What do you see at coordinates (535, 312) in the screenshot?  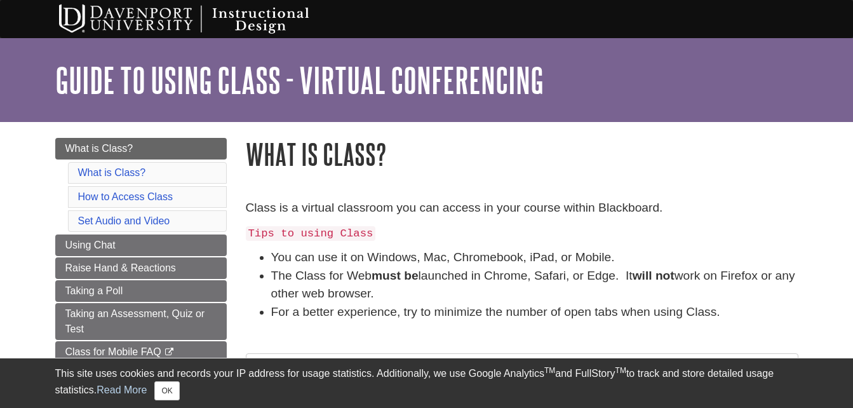 I see `li: For a better experience, try to minimize the number of open tabs when using Class.` at bounding box center [535, 312].